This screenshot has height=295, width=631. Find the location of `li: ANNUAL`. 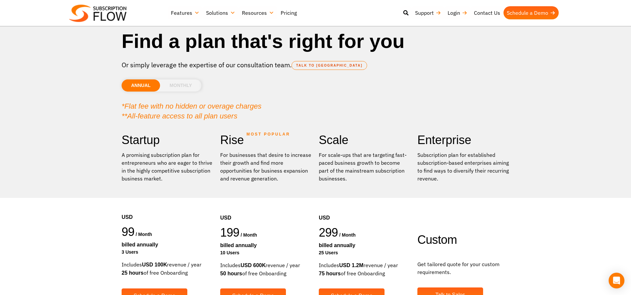

li: ANNUAL is located at coordinates (141, 85).